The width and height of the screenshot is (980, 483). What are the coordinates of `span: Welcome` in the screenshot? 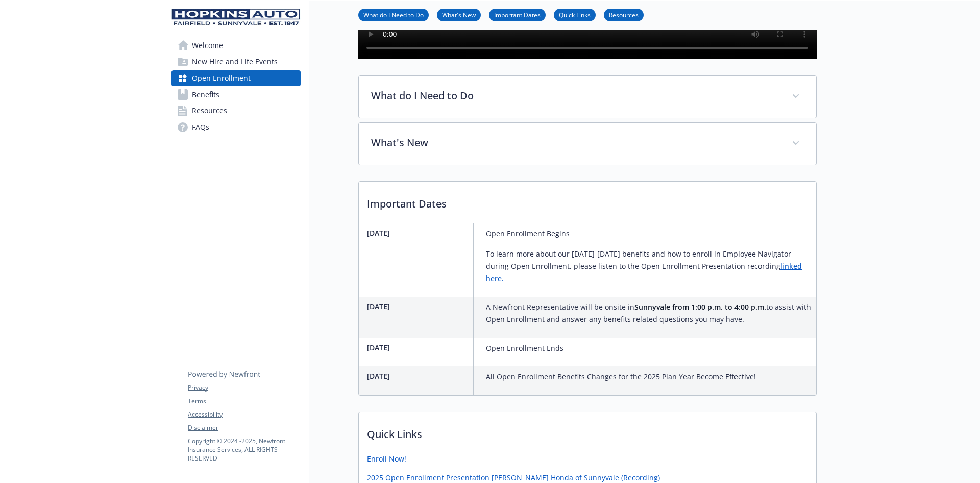 It's located at (208, 45).